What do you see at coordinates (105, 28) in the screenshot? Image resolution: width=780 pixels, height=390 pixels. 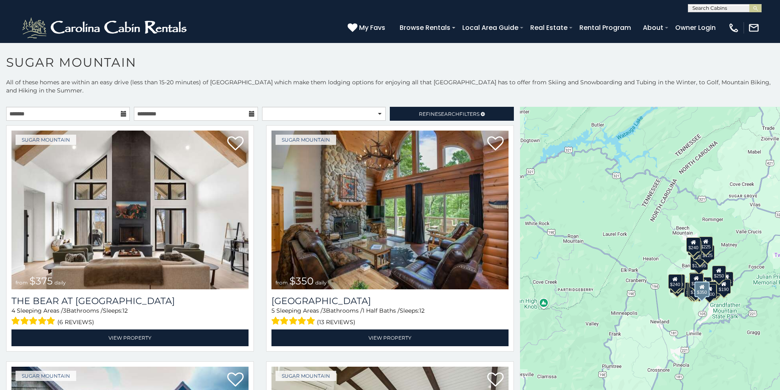 I see `img: White-1-2.png` at bounding box center [105, 28].